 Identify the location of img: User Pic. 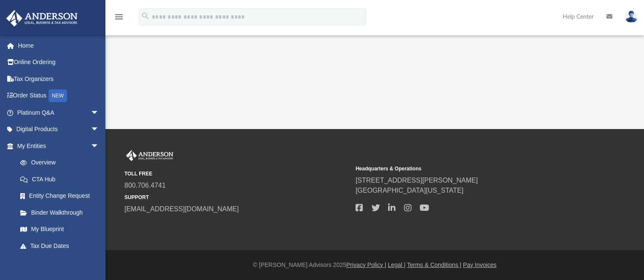
(632, 17).